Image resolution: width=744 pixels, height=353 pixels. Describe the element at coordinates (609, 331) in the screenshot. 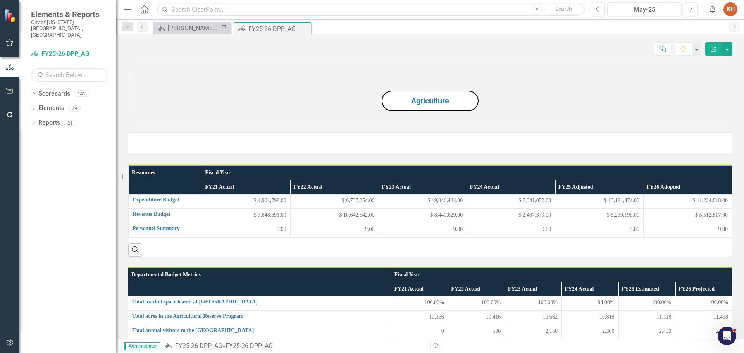

I see `span: 2,300` at that location.